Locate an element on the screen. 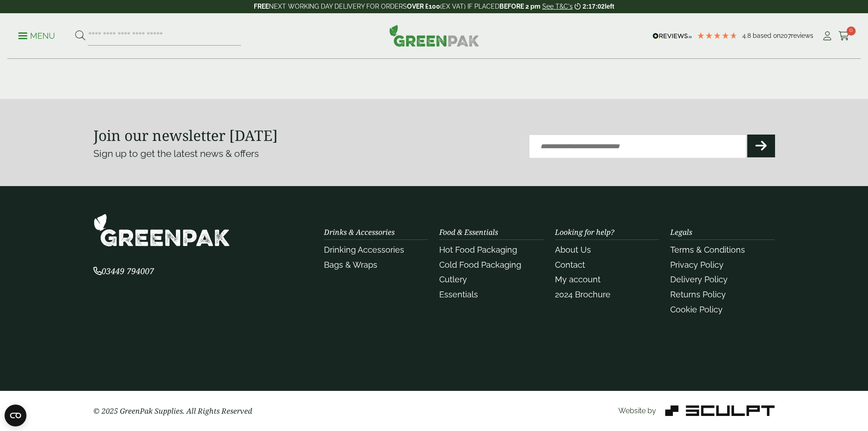  i: My Account is located at coordinates (827, 36).